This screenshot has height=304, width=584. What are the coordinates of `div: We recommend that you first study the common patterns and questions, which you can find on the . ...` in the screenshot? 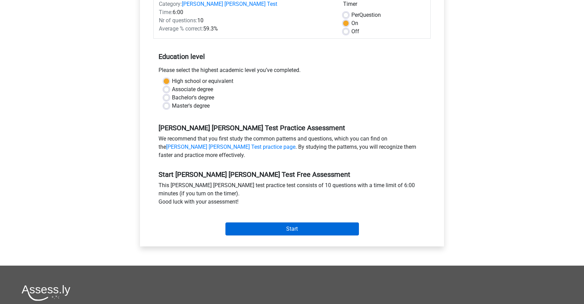 It's located at (292, 149).